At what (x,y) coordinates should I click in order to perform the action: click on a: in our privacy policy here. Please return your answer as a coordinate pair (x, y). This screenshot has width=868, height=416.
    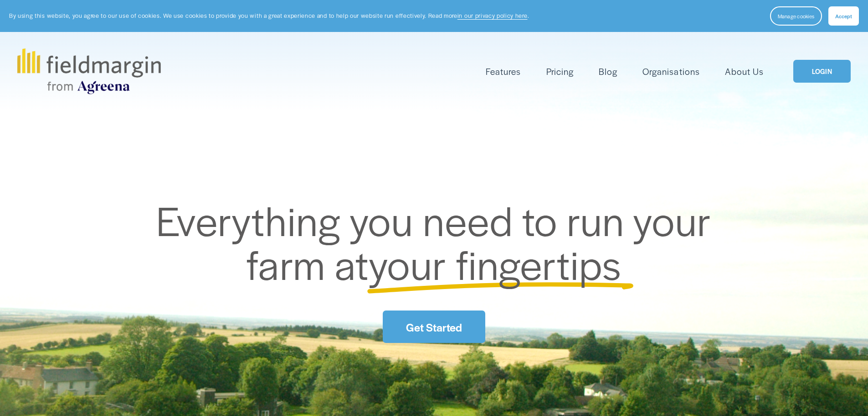
    Looking at the image, I should click on (493, 15).